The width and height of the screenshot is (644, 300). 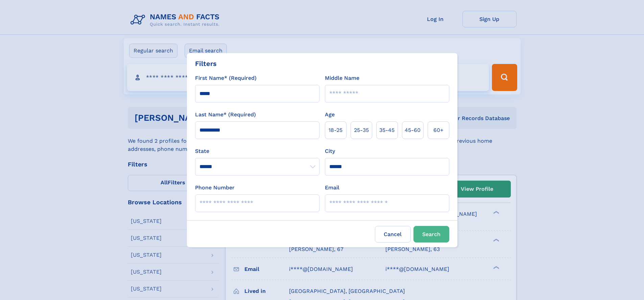 What do you see at coordinates (206, 64) in the screenshot?
I see `div: Filters` at bounding box center [206, 64].